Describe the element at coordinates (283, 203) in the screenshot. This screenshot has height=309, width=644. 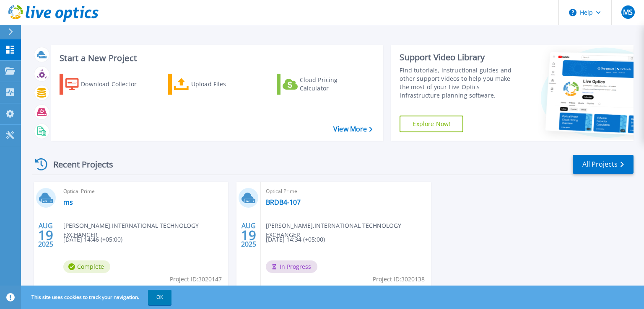
I see `a: BRDB4-107` at that location.